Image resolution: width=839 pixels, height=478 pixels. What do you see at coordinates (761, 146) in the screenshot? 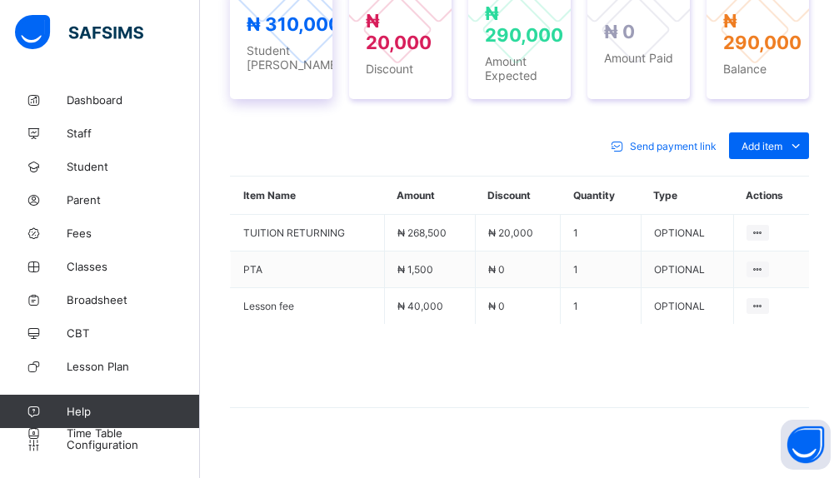
I see `span: Add item` at bounding box center [761, 146].